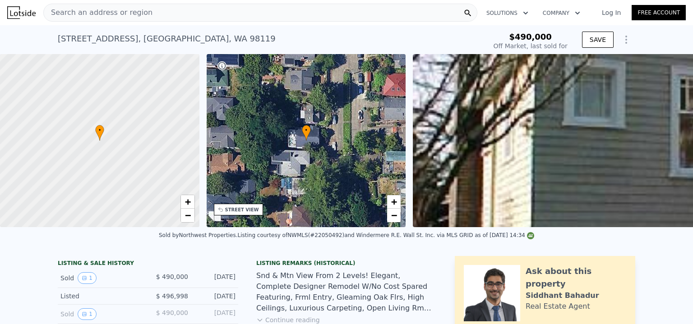  Describe the element at coordinates (530, 37) in the screenshot. I see `span: $490,000` at that location.